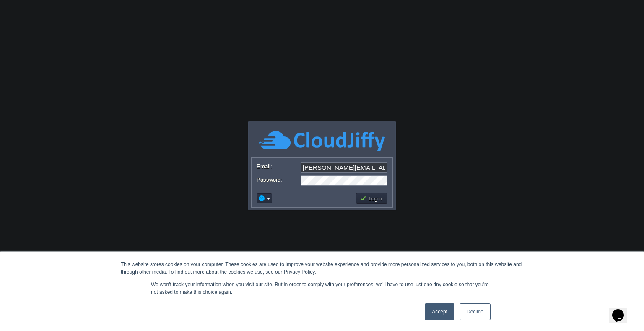  Describe the element at coordinates (322, 289) in the screenshot. I see `p: We won't track your information when you visit our site. But in order to comply with your prefere...` at that location.